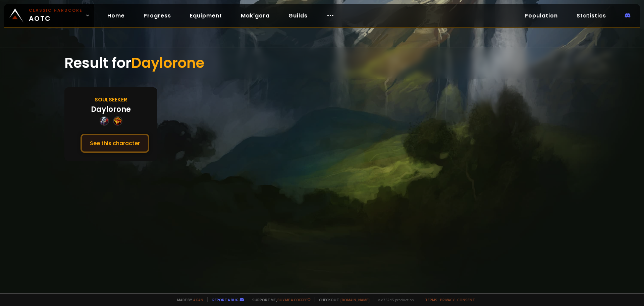 Image resolution: width=644 pixels, height=306 pixels. What do you see at coordinates (466, 299) in the screenshot?
I see `a: Consent` at bounding box center [466, 299].